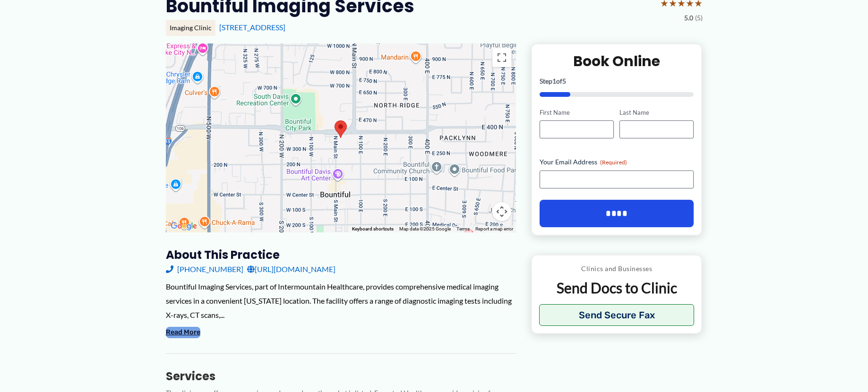 The height and width of the screenshot is (392, 868). Describe the element at coordinates (564, 81) in the screenshot. I see `span: 5` at that location.